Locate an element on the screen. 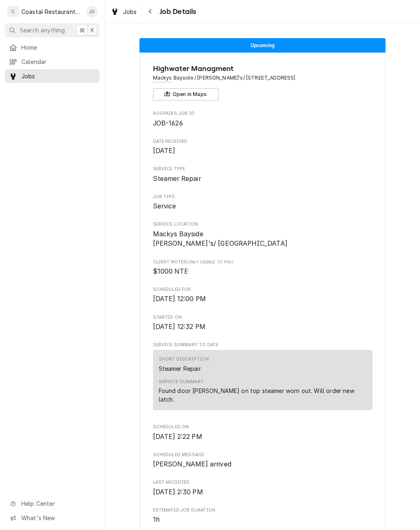  span: Job Details is located at coordinates (177, 11).